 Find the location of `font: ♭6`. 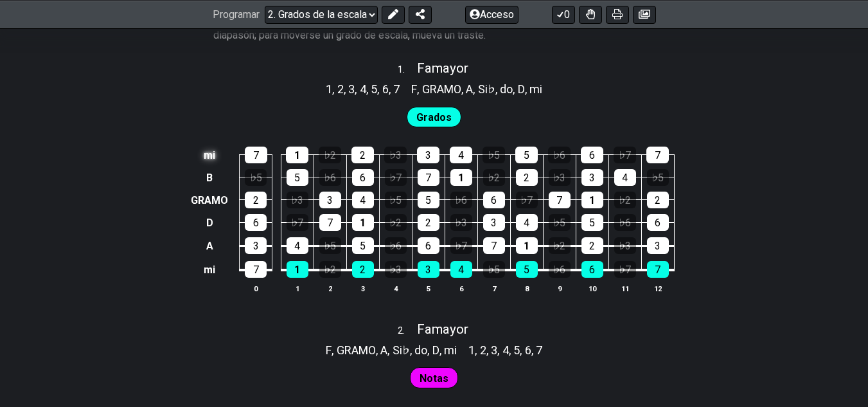

font: ♭6 is located at coordinates (559, 269).